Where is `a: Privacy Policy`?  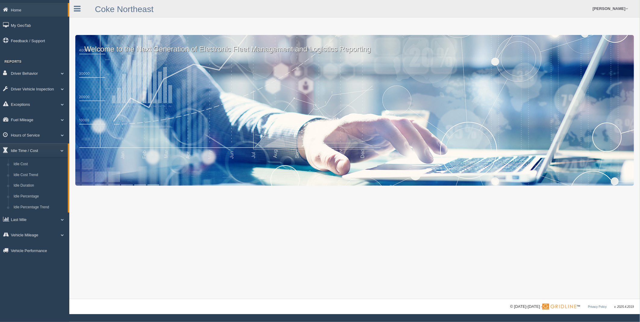
a: Privacy Policy is located at coordinates (598, 307).